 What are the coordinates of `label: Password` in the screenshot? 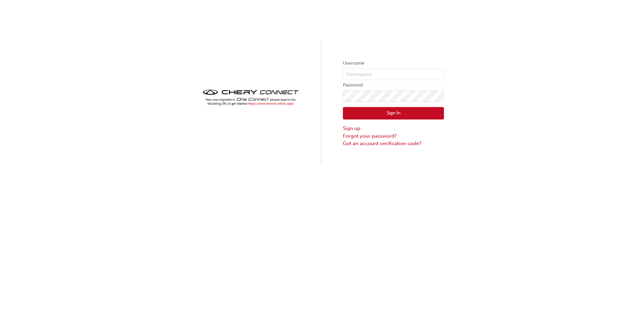 It's located at (393, 85).